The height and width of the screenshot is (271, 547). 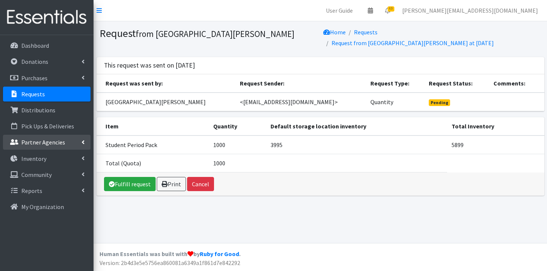 What do you see at coordinates (395, 83) in the screenshot?
I see `th: Request Type:` at bounding box center [395, 83].